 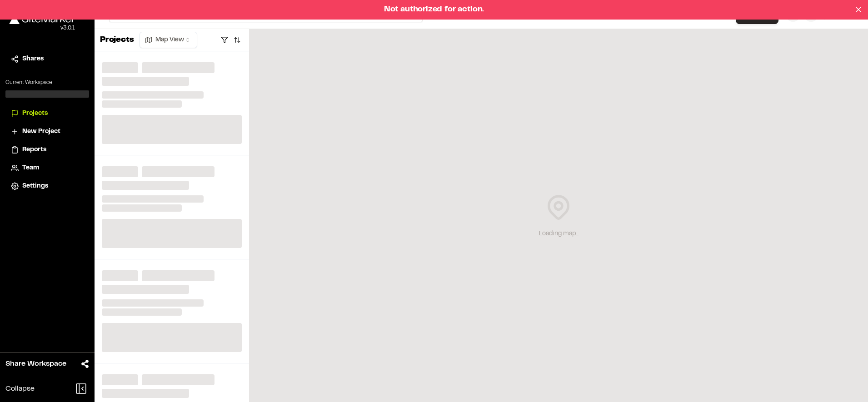 I want to click on span: Reports, so click(x=34, y=150).